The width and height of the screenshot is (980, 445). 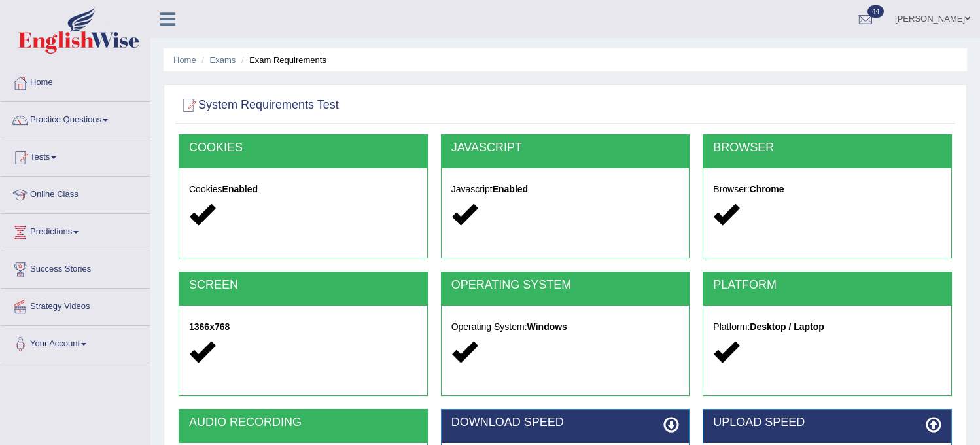 I want to click on h2: BROWSER, so click(x=827, y=148).